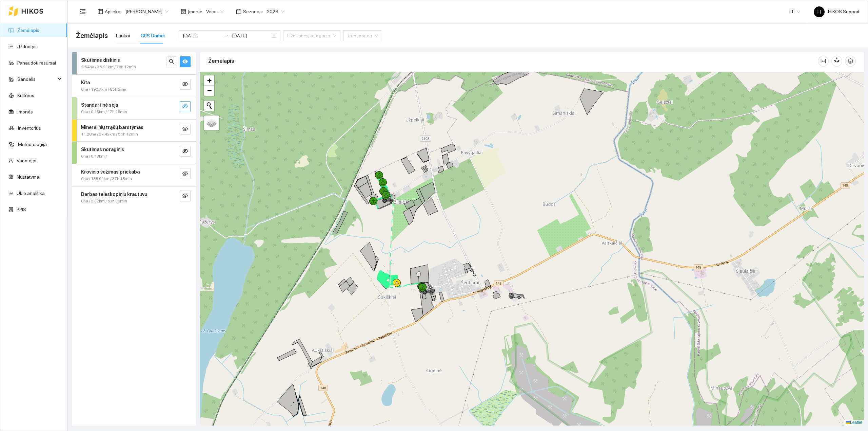  What do you see at coordinates (83, 12) in the screenshot?
I see `button: menu-fold` at bounding box center [83, 12].